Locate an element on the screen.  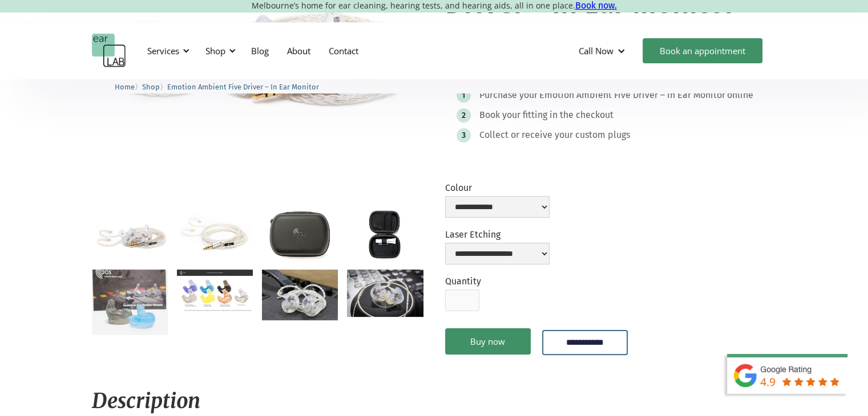
em: Description is located at coordinates (146, 401).